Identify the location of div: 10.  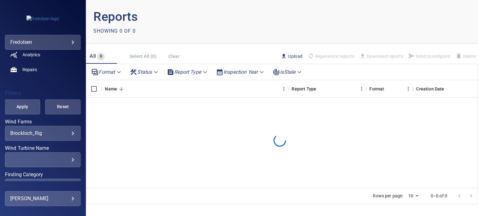
(413, 196).